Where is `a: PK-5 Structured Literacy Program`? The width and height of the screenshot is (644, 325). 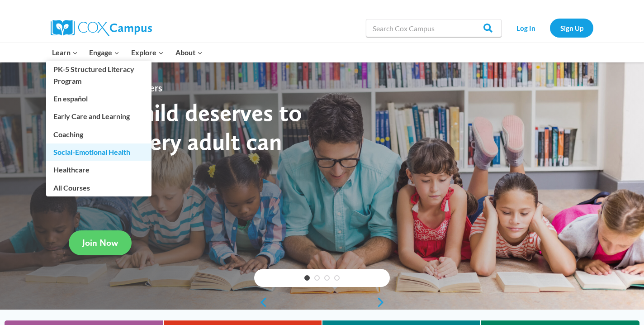 a: PK-5 Structured Literacy Program is located at coordinates (99, 75).